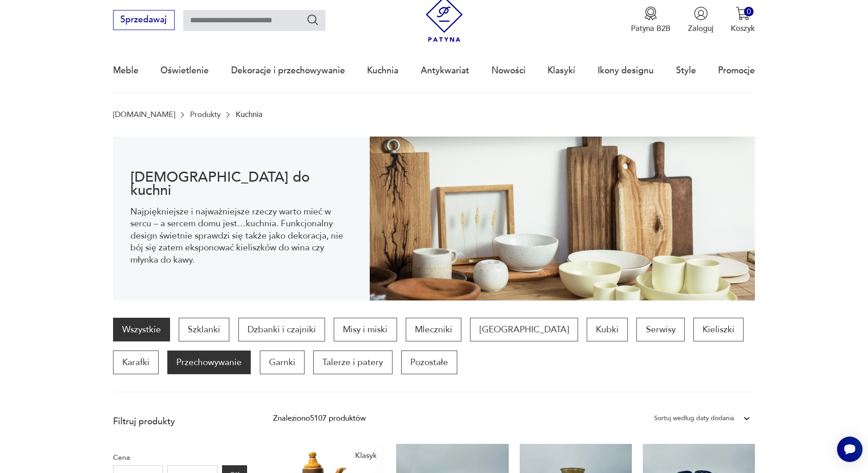 The width and height of the screenshot is (868, 473). I want to click on button: 0Koszyk, so click(743, 20).